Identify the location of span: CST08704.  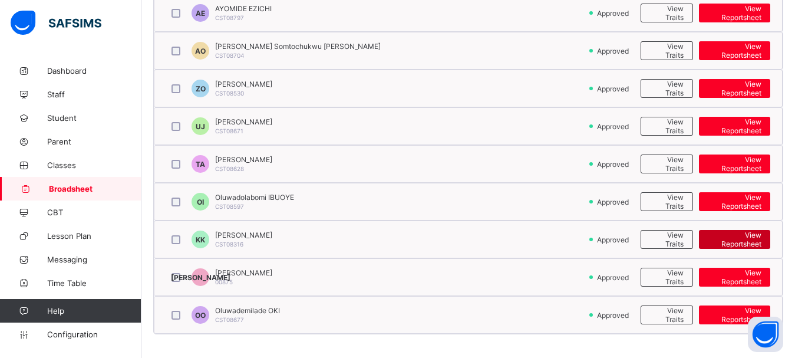
(229, 55).